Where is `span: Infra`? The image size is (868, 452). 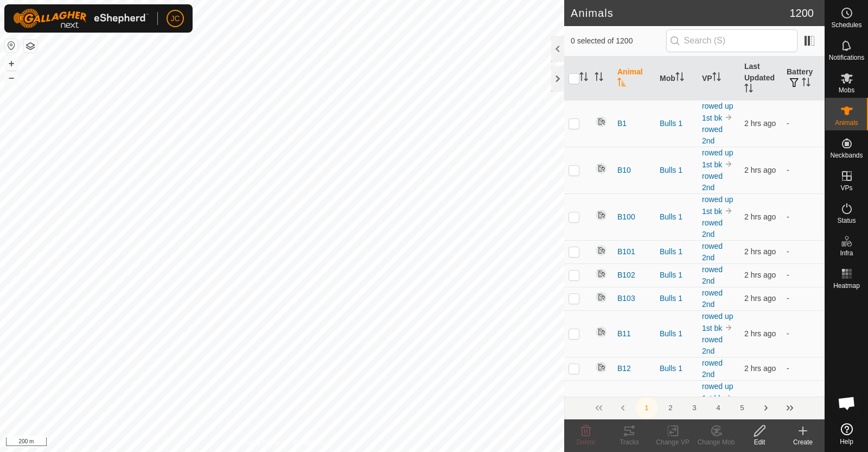
span: Infra is located at coordinates (846, 253).